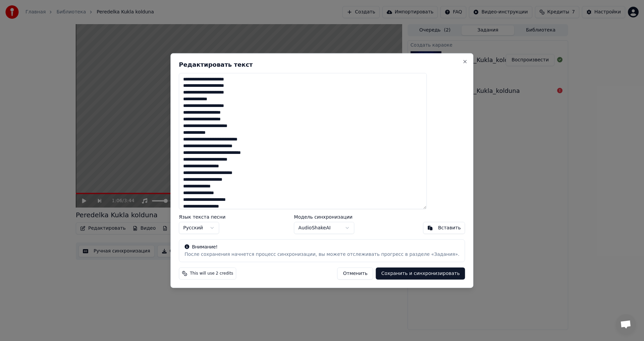 The height and width of the screenshot is (341, 644). Describe the element at coordinates (444, 228) in the screenshot. I see `button: Вставить` at that location.